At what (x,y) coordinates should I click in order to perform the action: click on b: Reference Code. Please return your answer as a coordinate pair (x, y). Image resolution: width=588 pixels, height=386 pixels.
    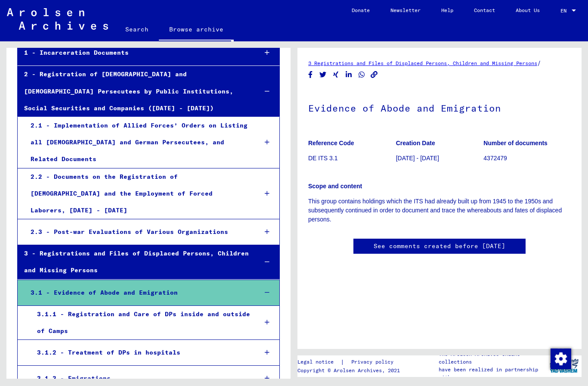
    Looking at the image, I should click on (331, 143).